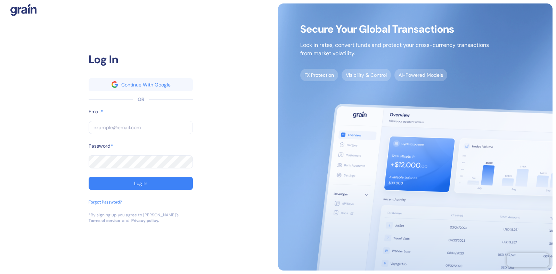 The height and width of the screenshot is (274, 556). I want to click on img: signup-main-image, so click(415, 137).